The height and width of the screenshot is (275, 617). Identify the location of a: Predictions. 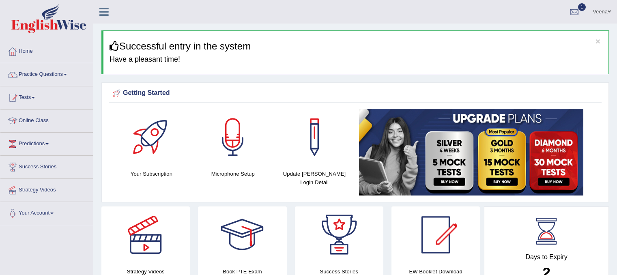
(47, 143).